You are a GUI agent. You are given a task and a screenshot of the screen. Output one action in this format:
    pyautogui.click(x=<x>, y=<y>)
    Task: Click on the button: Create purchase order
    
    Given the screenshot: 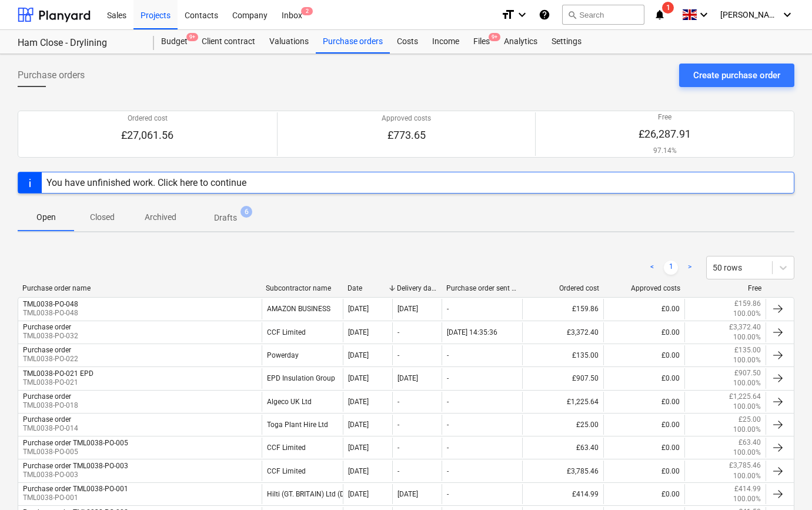 What is the action you would take?
    pyautogui.click(x=737, y=75)
    